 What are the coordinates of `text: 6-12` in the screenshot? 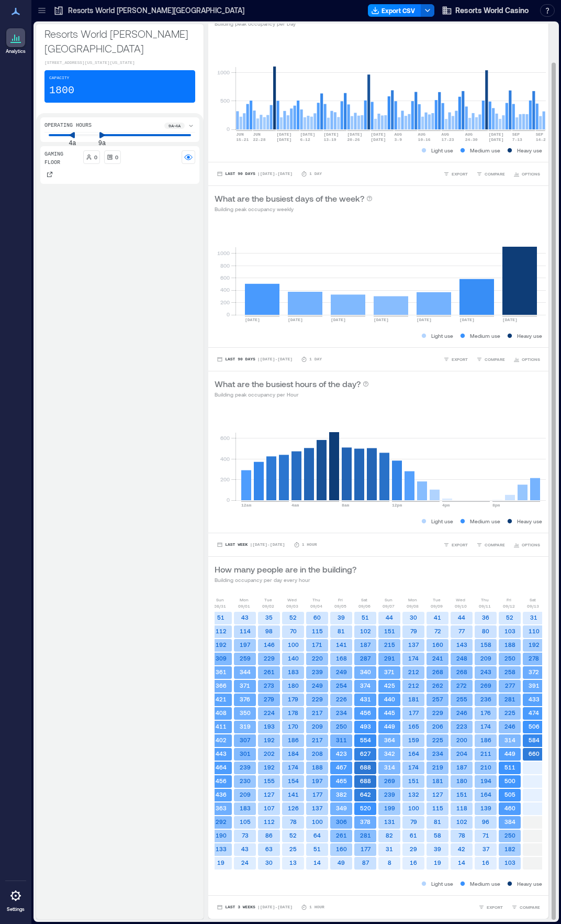 It's located at (305, 139).